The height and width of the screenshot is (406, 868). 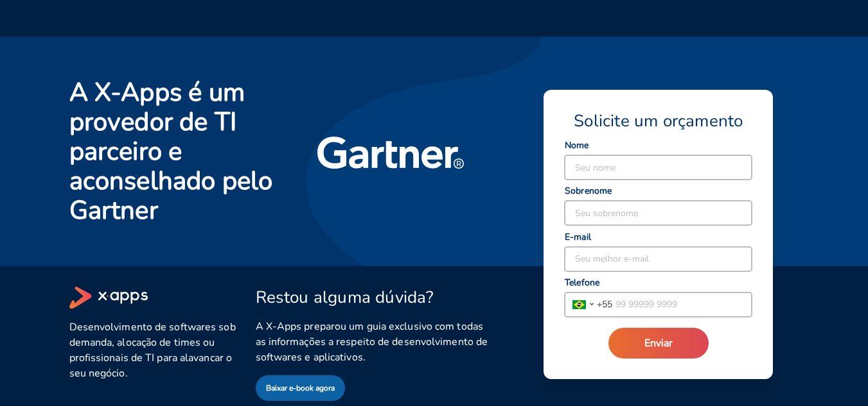 What do you see at coordinates (186, 151) in the screenshot?
I see `h2: A X-Apps é um provedor de TI parceiro e aconselhado pelo Gartner` at bounding box center [186, 151].